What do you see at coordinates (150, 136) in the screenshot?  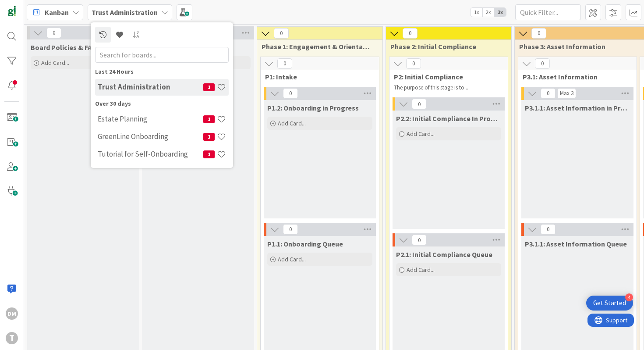 I see `h4: GreenLine Onboarding` at bounding box center [150, 136].